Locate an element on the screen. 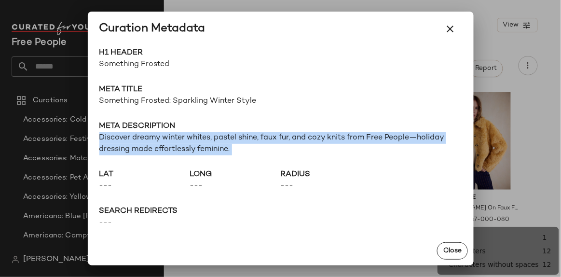 This screenshot has width=561, height=277. span: lat is located at coordinates (145, 175).